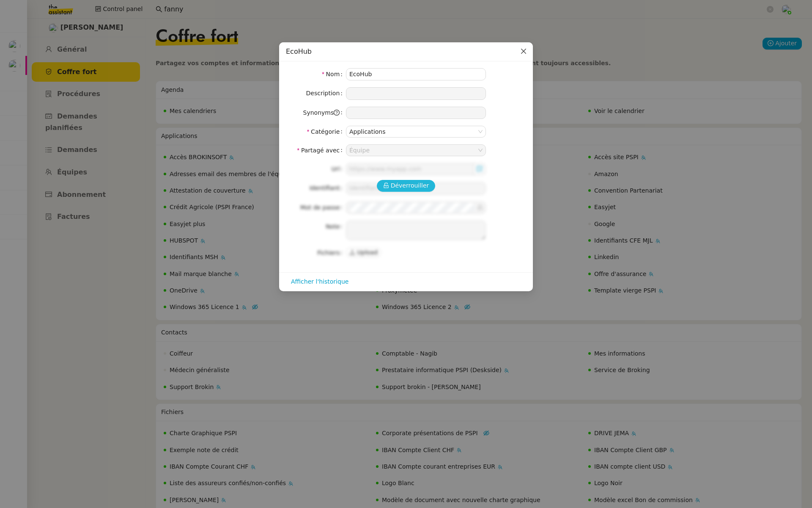  I want to click on label: Partagé avec, so click(321, 150).